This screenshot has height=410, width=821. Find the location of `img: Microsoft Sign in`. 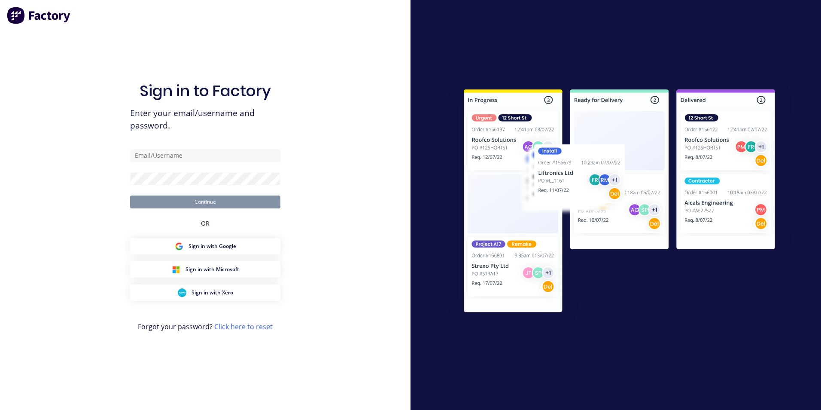

img: Microsoft Sign in is located at coordinates (176, 269).